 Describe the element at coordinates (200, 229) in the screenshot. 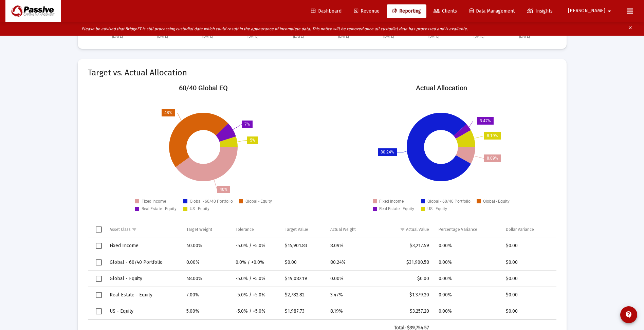

I see `div: Target Weight` at that location.